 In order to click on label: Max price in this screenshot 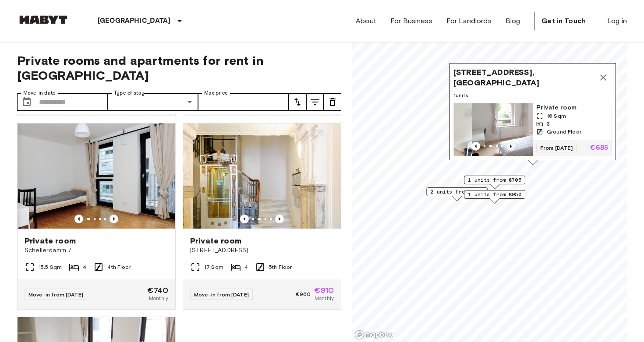, I will do `click(216, 93)`.